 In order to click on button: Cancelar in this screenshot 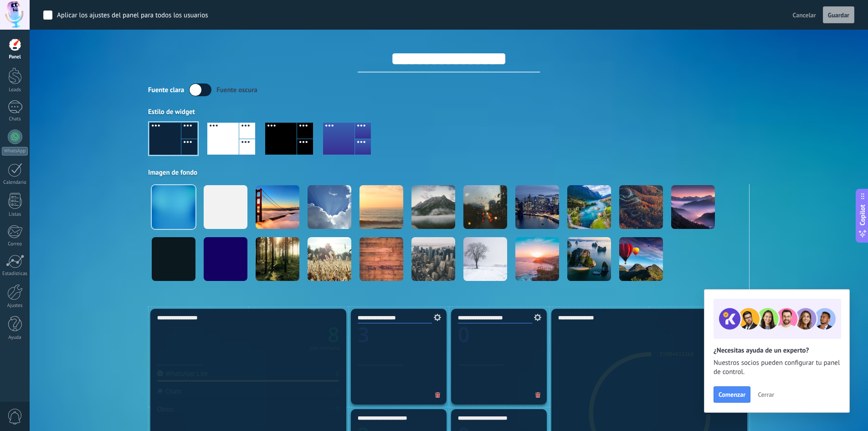, I will do `click(804, 15)`.